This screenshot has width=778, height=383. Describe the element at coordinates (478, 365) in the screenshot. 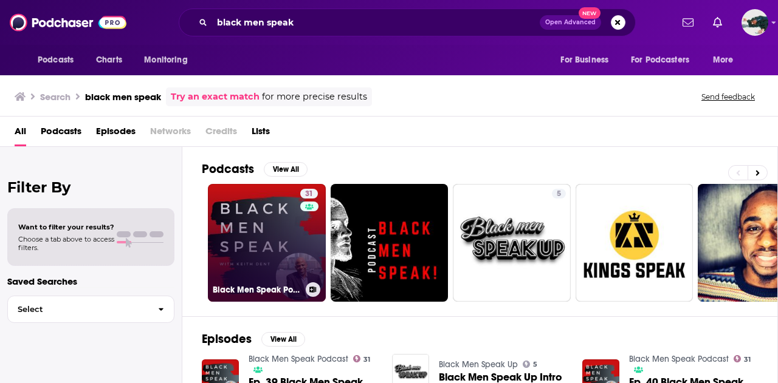

I see `a: Black Men Speak Up` at that location.